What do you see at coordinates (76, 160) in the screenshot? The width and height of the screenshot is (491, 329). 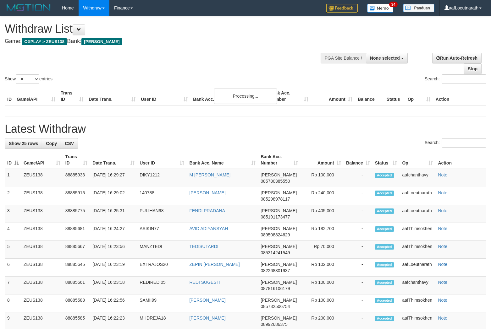 I see `th: Trans ID: activate to sort column ascending` at bounding box center [76, 160].